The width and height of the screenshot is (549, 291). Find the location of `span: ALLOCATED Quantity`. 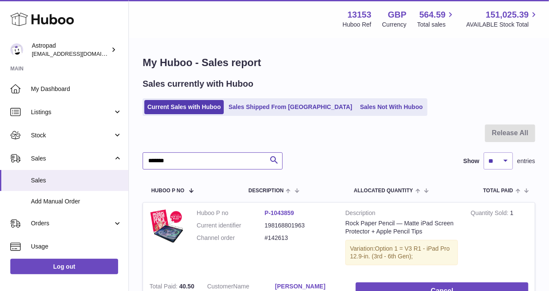

span: ALLOCATED Quantity is located at coordinates (384, 191).